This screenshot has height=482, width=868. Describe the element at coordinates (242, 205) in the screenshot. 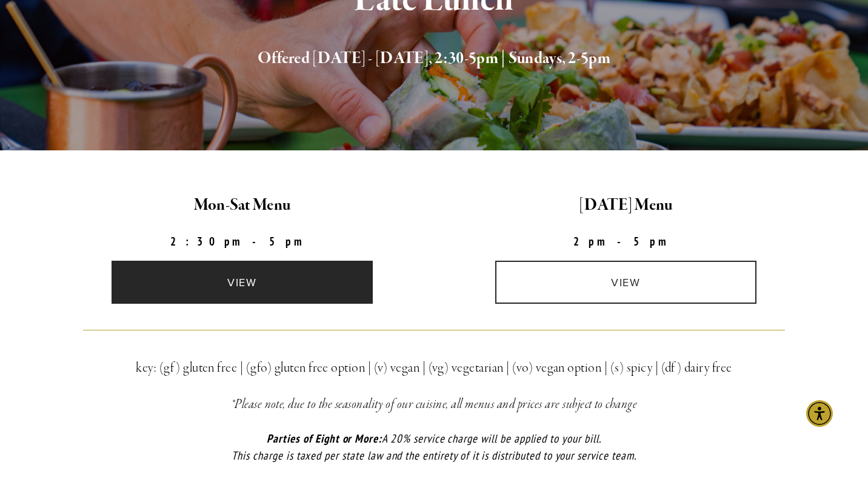

I see `h2: Mon-Sat Menu` at that location.